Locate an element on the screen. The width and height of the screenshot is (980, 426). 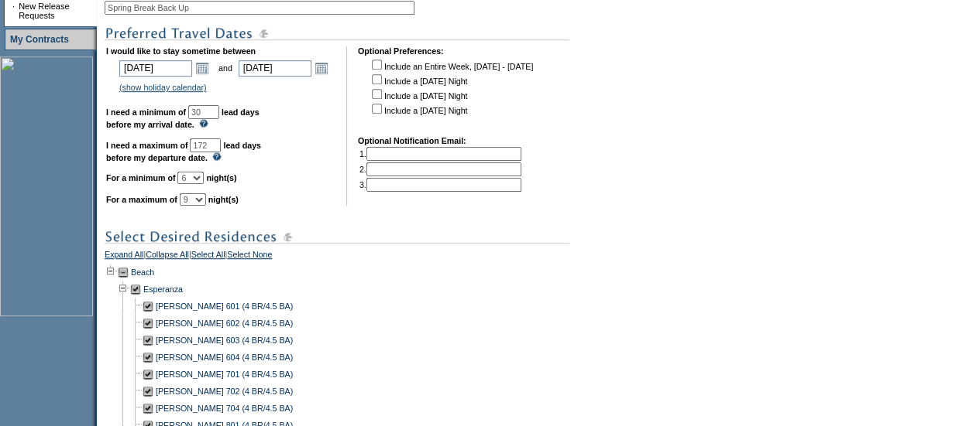
a: Esperanza is located at coordinates (163, 289).